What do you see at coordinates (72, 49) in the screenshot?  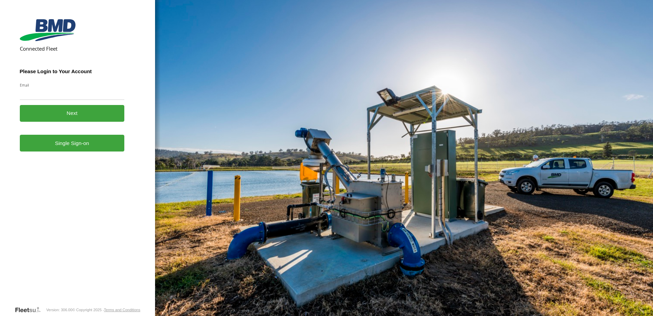 I see `h2: Connected Fleet` at bounding box center [72, 49].